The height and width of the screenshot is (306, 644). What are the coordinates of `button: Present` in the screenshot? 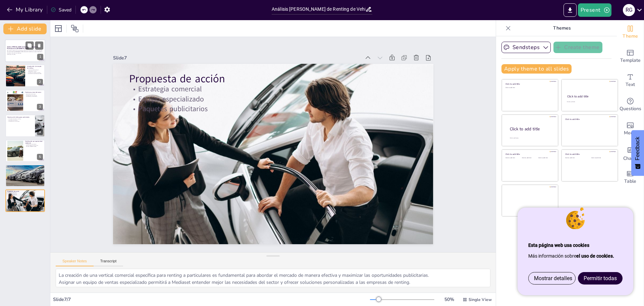 It's located at (595, 10).